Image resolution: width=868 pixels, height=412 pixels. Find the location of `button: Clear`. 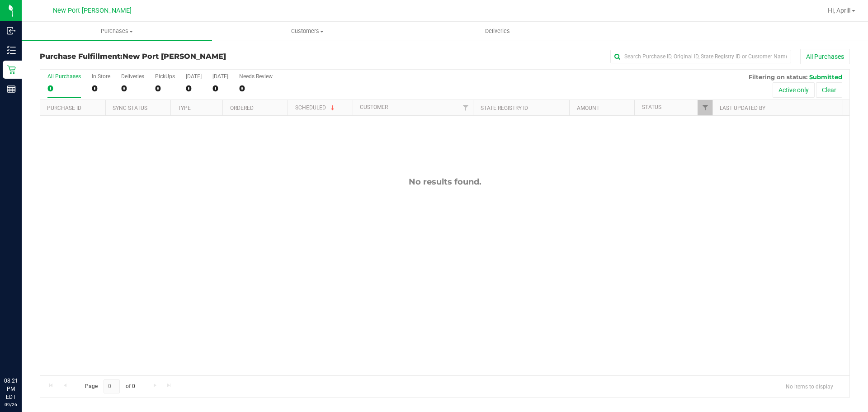

button: Clear is located at coordinates (829, 90).